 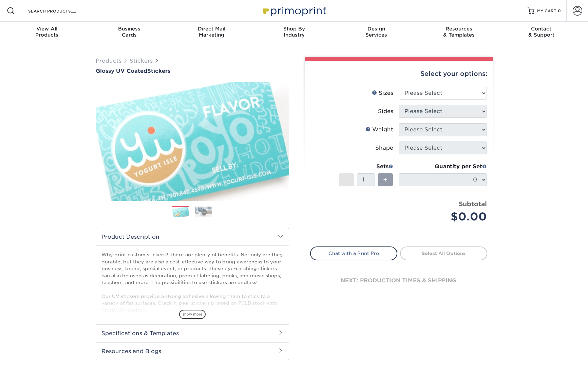 I want to click on div: next: production times & shipping, so click(x=399, y=281).